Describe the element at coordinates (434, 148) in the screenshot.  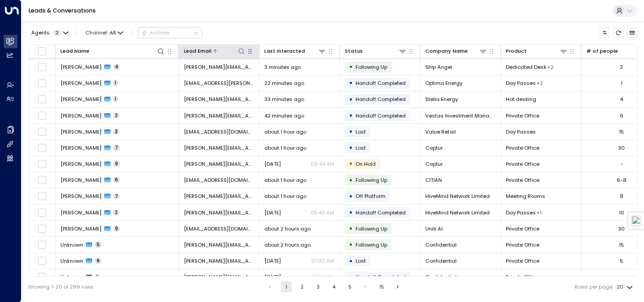
I see `span: Captur` at that location.